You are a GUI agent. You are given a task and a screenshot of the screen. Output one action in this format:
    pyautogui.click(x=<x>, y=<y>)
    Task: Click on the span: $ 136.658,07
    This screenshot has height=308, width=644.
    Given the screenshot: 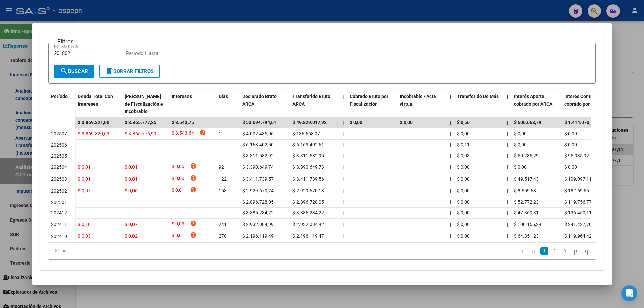 What is the action you would take?
    pyautogui.click(x=306, y=134)
    